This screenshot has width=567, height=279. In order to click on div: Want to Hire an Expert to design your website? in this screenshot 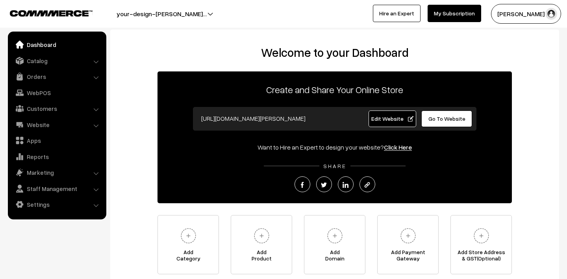, I will do `click(335, 147)`.